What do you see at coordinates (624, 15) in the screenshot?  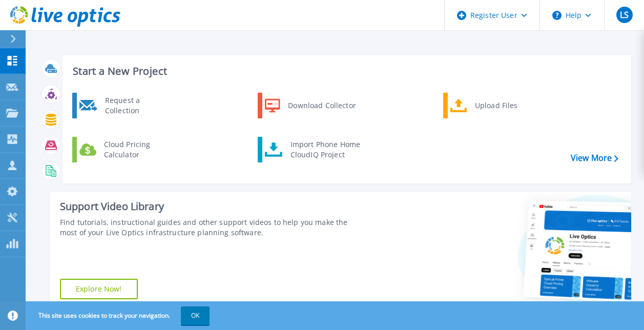 I see `span: LS` at bounding box center [624, 15].